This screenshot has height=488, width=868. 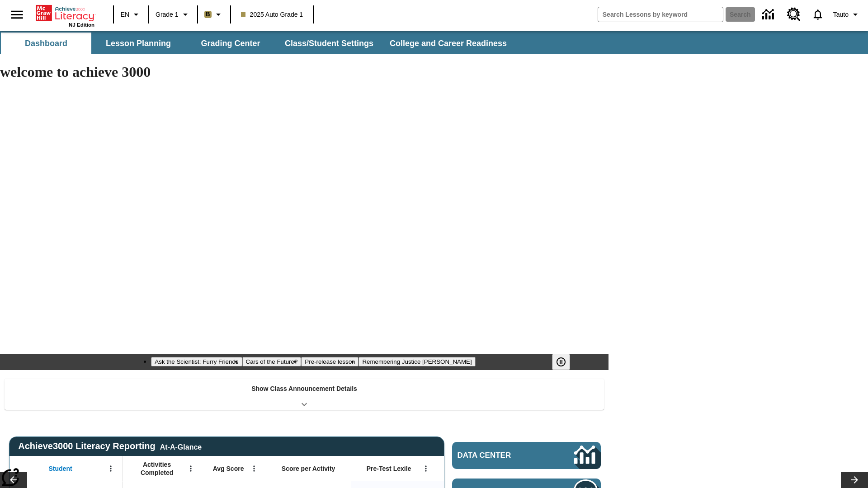 I want to click on div: At-A-Glance, so click(x=181, y=446).